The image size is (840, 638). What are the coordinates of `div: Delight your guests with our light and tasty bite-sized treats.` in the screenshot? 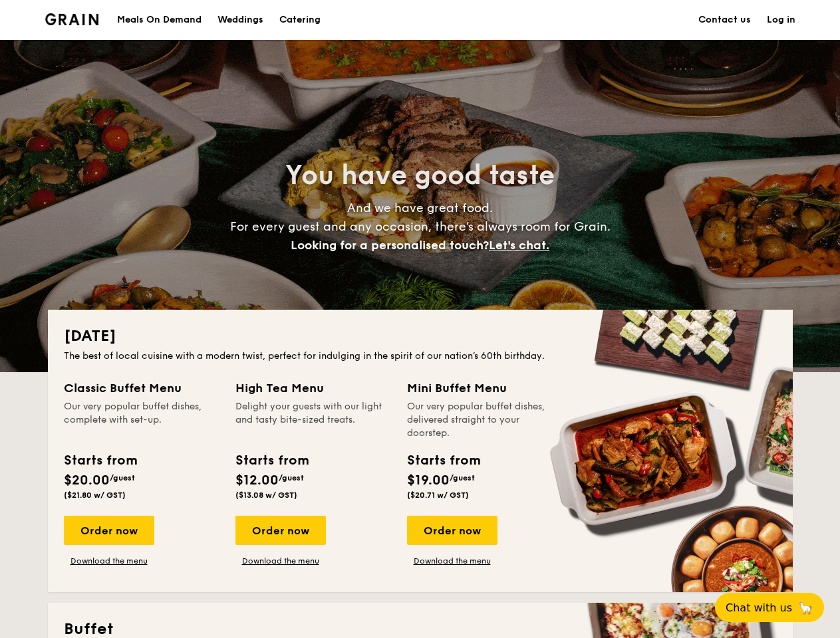 It's located at (313, 420).